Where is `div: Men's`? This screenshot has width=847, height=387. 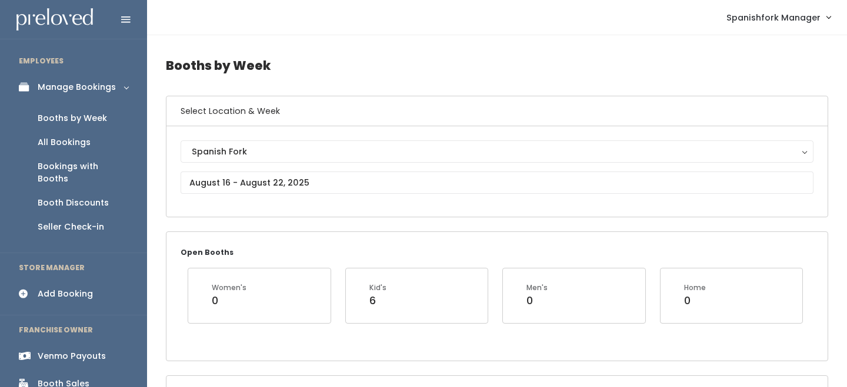 div: Men's is located at coordinates (537, 288).